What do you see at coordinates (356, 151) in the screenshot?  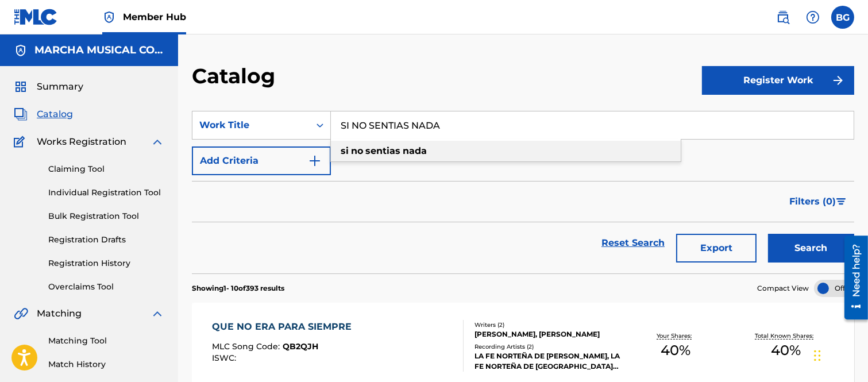 I see `strong: no` at bounding box center [356, 151].